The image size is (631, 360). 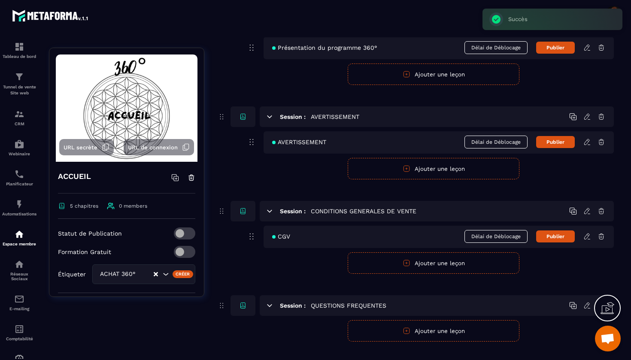 What do you see at coordinates (299, 142) in the screenshot?
I see `span: AVERTISSEMENT` at bounding box center [299, 142].